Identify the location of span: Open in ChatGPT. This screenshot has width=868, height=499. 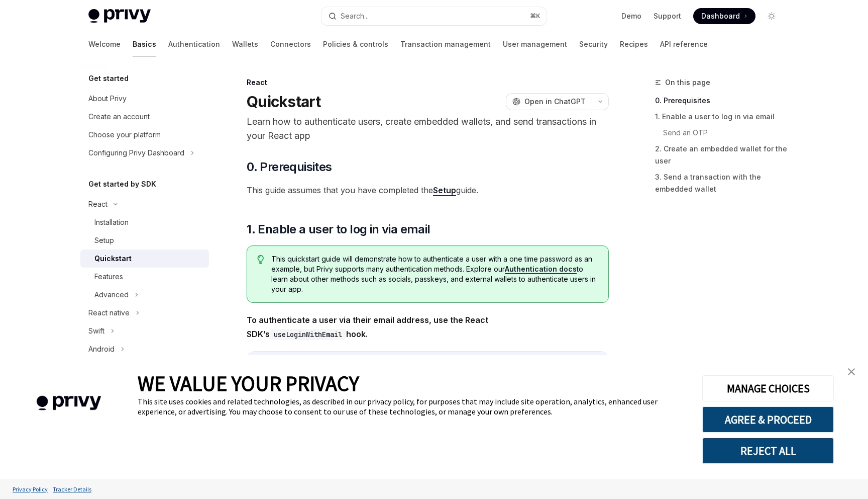
(555, 102).